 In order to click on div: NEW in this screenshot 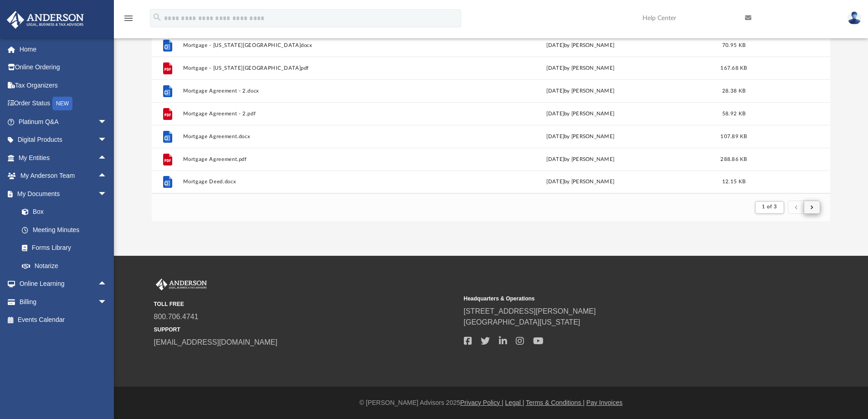, I will do `click(62, 103)`.